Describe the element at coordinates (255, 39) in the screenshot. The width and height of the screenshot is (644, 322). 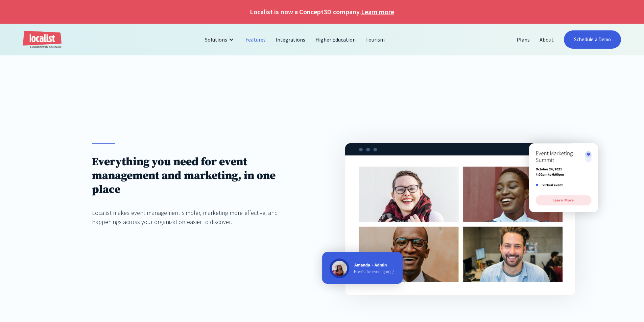
I see `a: Features` at that location.